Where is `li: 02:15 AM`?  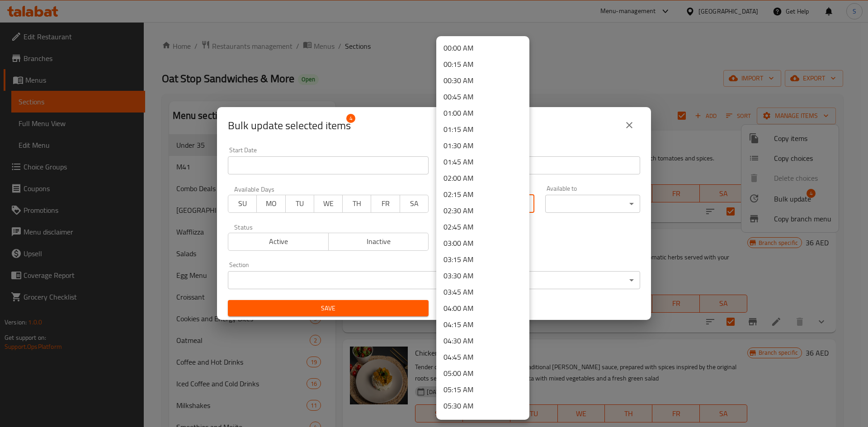 li: 02:15 AM is located at coordinates (483, 194).